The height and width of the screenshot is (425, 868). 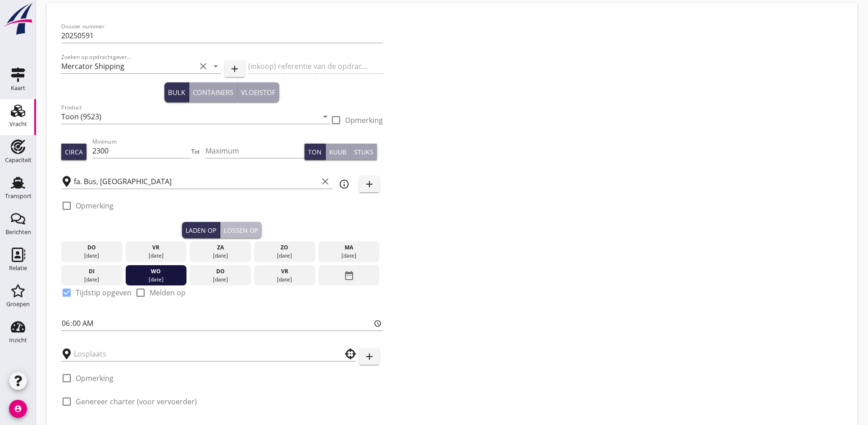 What do you see at coordinates (344, 184) in the screenshot?
I see `i: info_outline` at bounding box center [344, 184].